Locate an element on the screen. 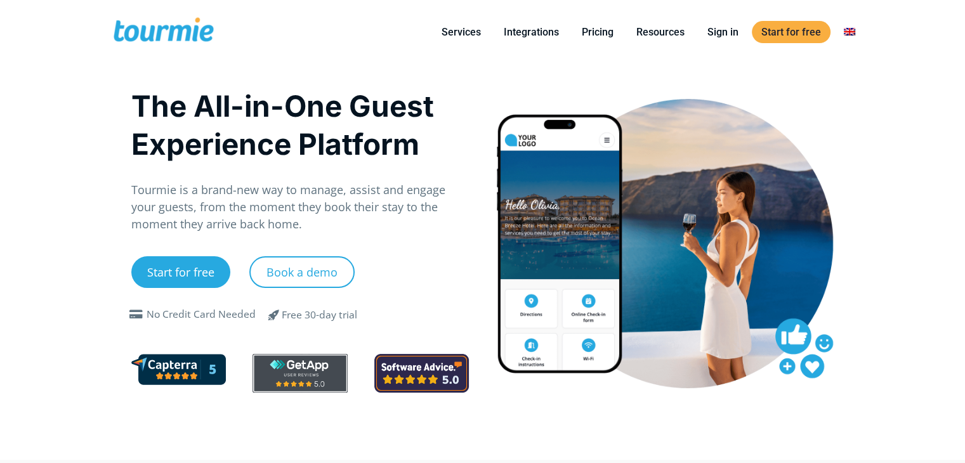 Image resolution: width=965 pixels, height=463 pixels. a: Sign in is located at coordinates (723, 32).